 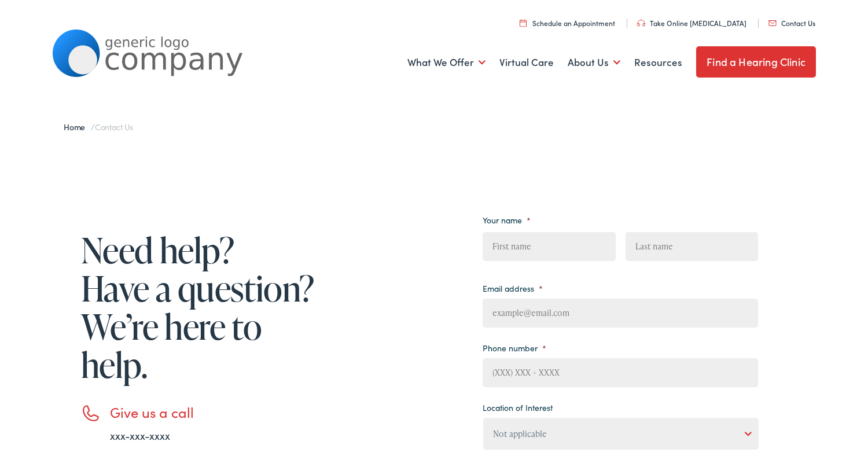 What do you see at coordinates (200, 307) in the screenshot?
I see `h1: Need help? Have a question? We’re here to help.` at bounding box center [200, 307].